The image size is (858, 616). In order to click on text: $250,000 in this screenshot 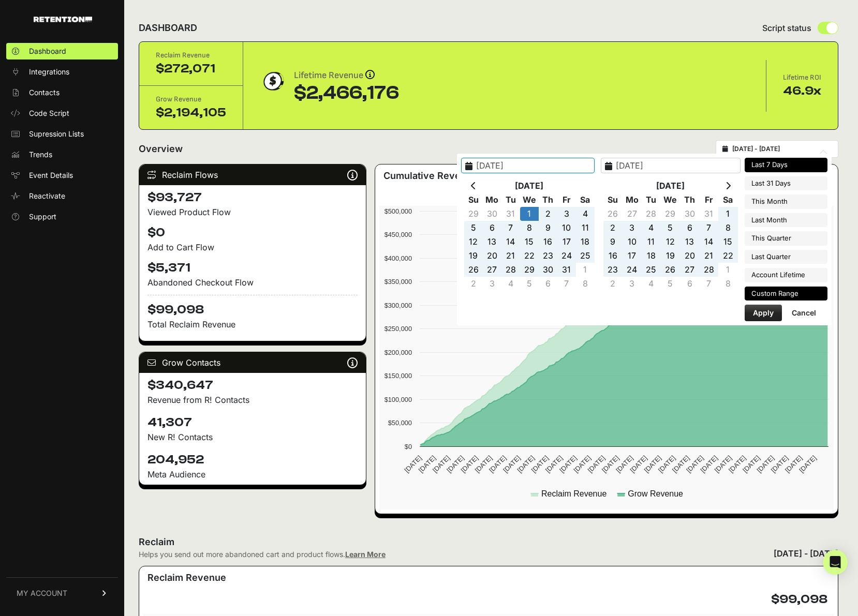, I will do `click(398, 328)`.